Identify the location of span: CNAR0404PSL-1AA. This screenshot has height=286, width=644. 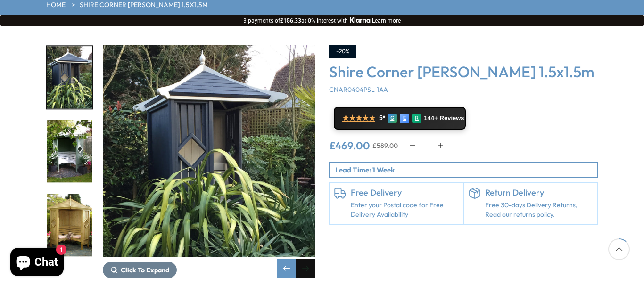
(358, 89).